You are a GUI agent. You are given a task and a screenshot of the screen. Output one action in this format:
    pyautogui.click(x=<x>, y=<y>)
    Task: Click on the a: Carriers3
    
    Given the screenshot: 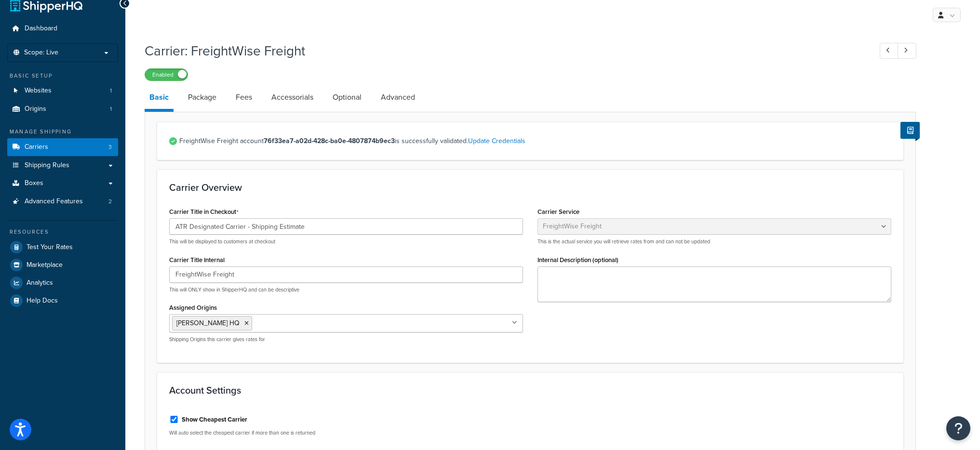 What is the action you would take?
    pyautogui.click(x=63, y=147)
    